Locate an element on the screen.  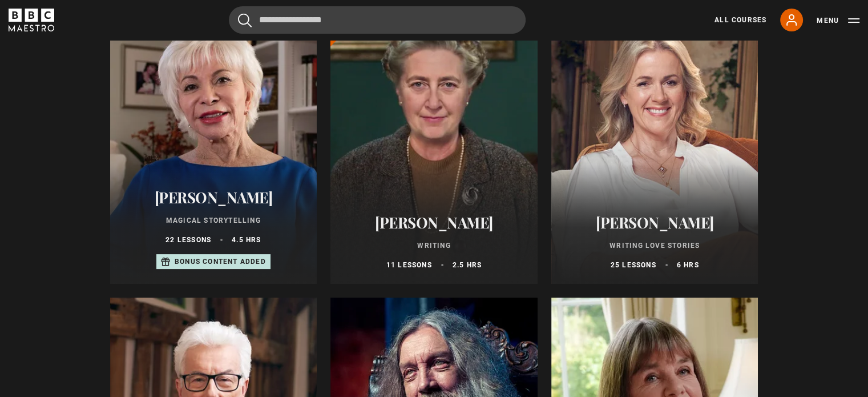
p: 4.5 hrs is located at coordinates (246, 240).